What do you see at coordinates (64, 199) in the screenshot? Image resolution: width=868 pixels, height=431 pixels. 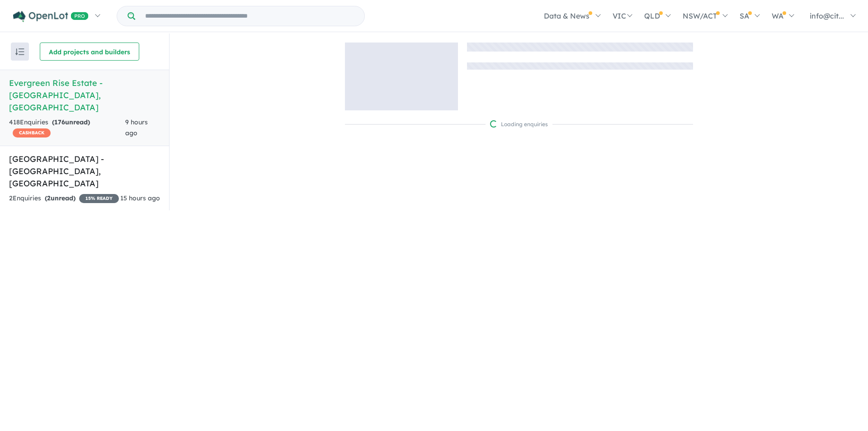 I see `div: 2 Enquir ies` at bounding box center [64, 199].